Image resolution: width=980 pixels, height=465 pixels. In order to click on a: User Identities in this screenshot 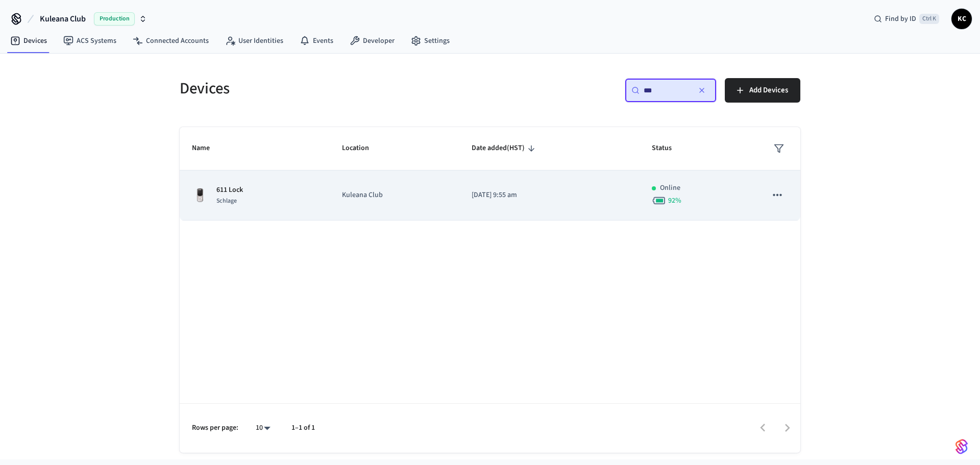, I will do `click(254, 41)`.